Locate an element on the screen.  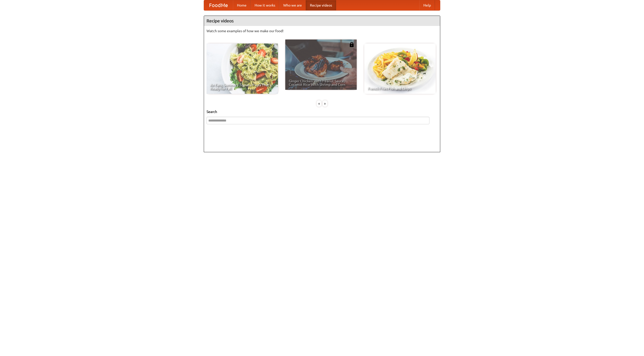
a: Recipe videos is located at coordinates (321, 5).